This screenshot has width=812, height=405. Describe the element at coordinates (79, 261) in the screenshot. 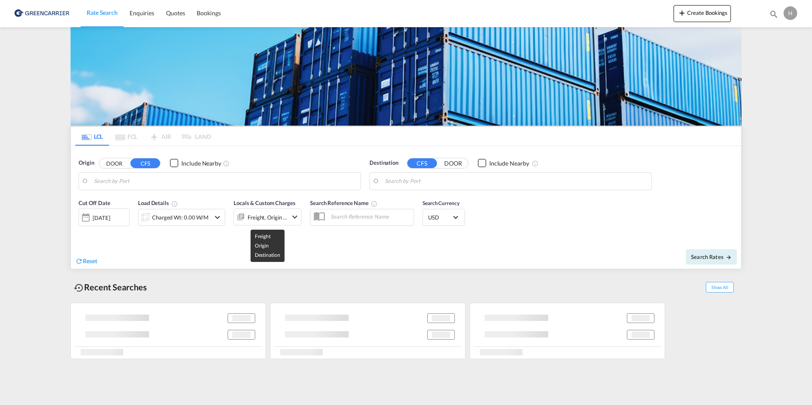

I see `md-icon: icon-refresh` at that location.